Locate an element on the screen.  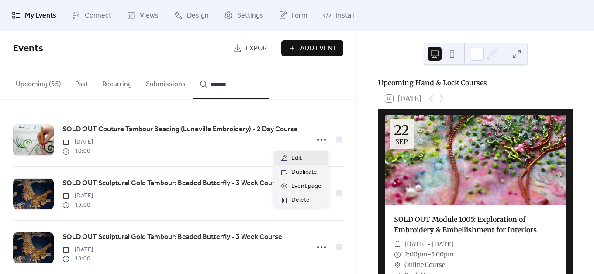
a: SOLD OUT Module 1005: Exploration of Embroidery & Embellishment for Interiors is located at coordinates (465, 224).